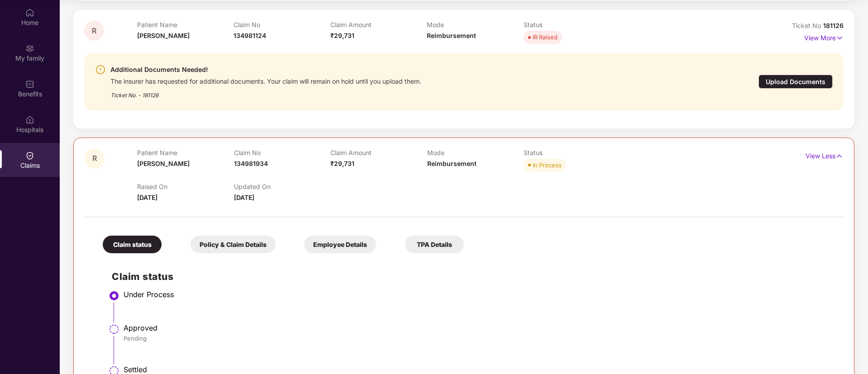 Image resolution: width=868 pixels, height=374 pixels. Describe the element at coordinates (282, 186) in the screenshot. I see `p: Updated On` at that location.